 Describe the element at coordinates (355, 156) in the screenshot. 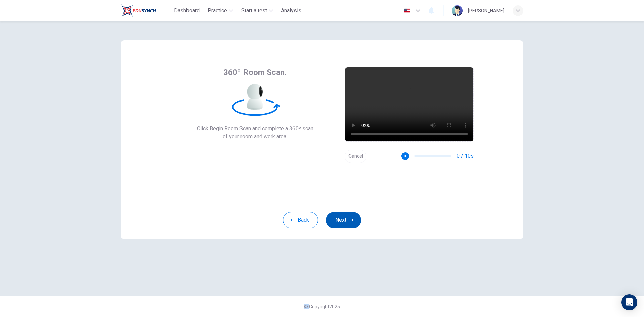

I see `button: Cancel` at that location.